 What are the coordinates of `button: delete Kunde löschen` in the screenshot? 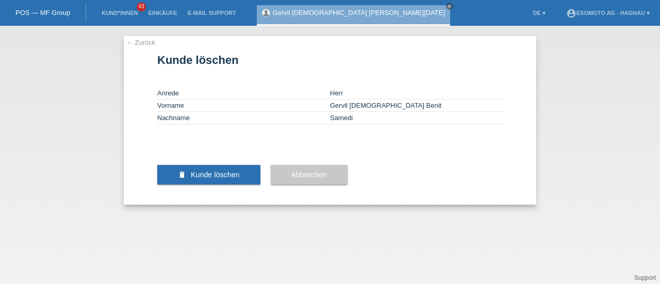 It's located at (209, 175).